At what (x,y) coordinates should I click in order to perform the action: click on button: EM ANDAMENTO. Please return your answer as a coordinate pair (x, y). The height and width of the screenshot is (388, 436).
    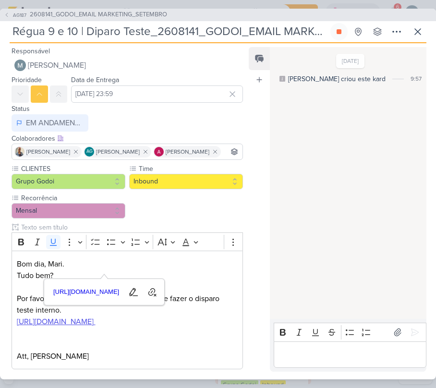
    Looking at the image, I should click on (50, 123).